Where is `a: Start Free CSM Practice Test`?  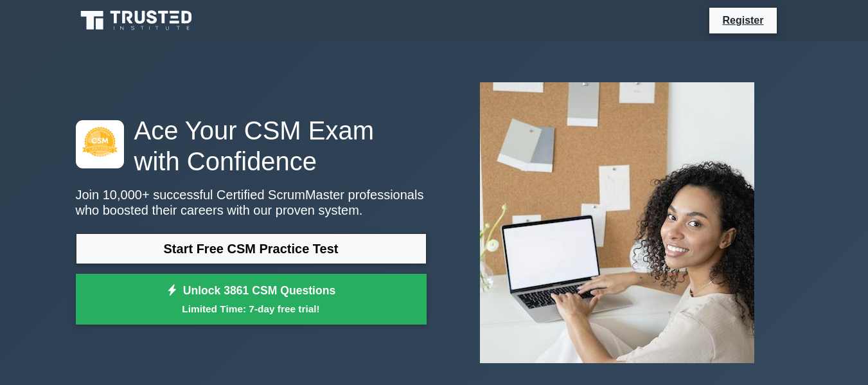
a: Start Free CSM Practice Test is located at coordinates (251, 249).